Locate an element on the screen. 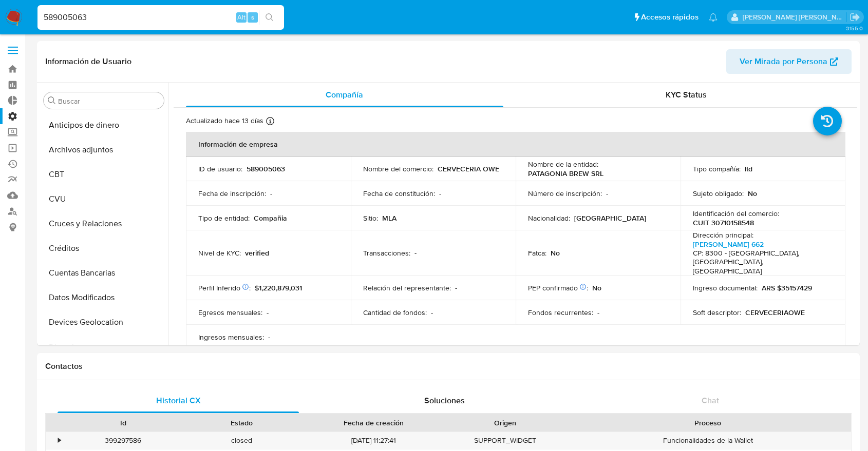 The height and width of the screenshot is (451, 868). button: Buscar is located at coordinates (52, 101).